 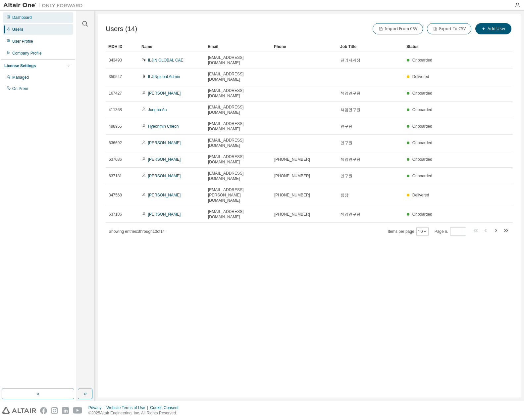 I want to click on span: 167427, so click(x=115, y=93).